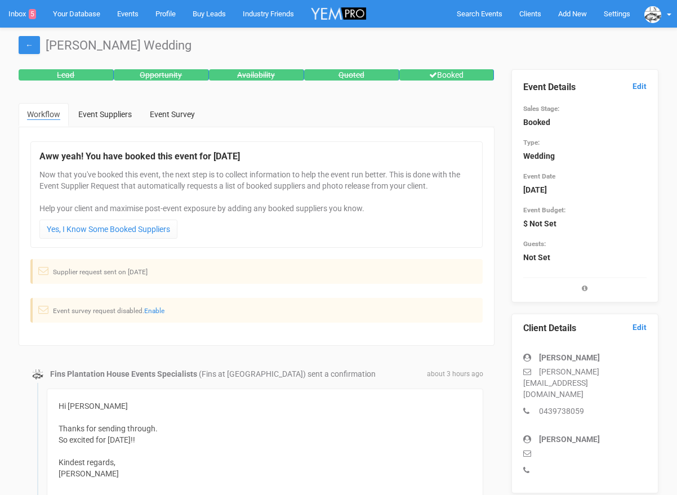 This screenshot has width=677, height=495. What do you see at coordinates (539, 156) in the screenshot?
I see `strong: Wedding` at bounding box center [539, 156].